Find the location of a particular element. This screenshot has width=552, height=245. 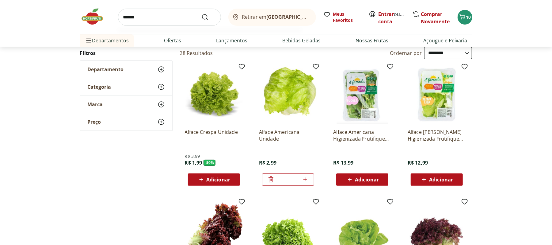

p: Alface Crespa Unidade is located at coordinates (214, 135).